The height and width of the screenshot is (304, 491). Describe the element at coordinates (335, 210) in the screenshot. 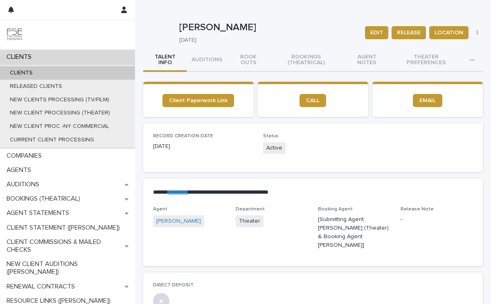

I see `span: Booking Agent` at that location.